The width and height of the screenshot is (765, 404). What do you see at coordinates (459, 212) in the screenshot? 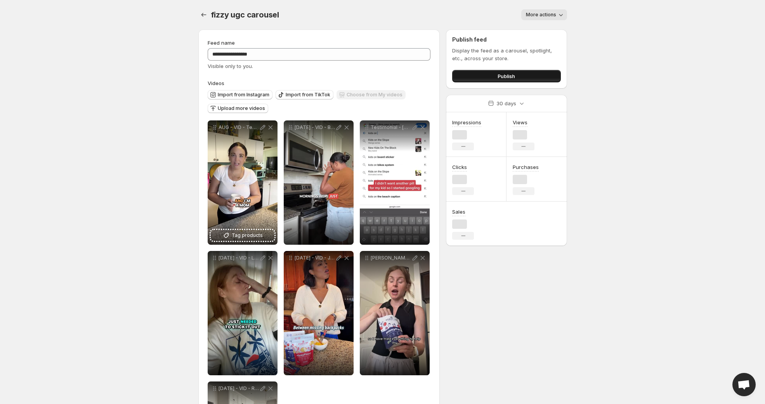
I see `h3: Sales` at bounding box center [459, 212].